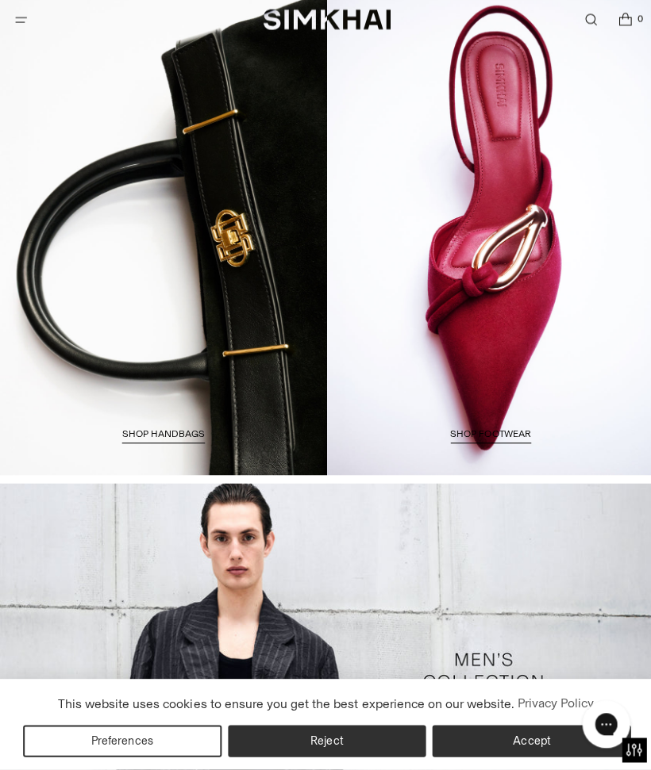 This screenshot has width=651, height=770. I want to click on button: Accept, so click(528, 742).